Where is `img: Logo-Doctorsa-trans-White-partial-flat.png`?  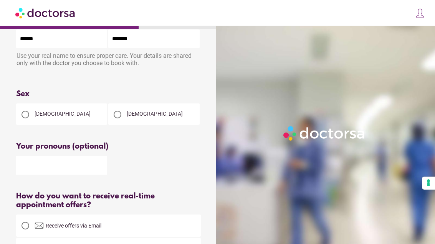 img: Logo-Doctorsa-trans-White-partial-flat.png is located at coordinates (324, 134).